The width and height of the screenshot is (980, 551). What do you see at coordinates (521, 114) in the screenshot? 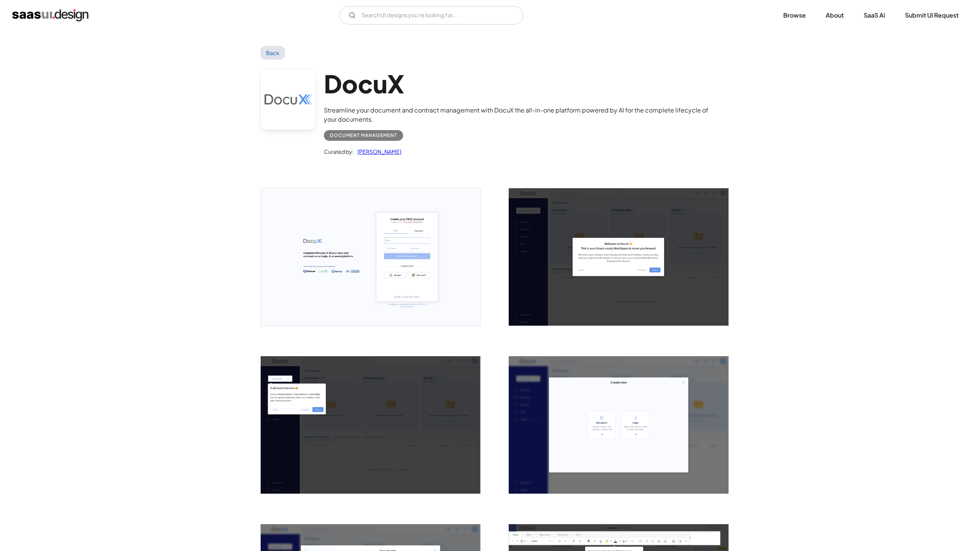
I see `div: Streamline your document and contract management with DocuX the all-in-one platform powered by AI...` at bounding box center [521, 114].